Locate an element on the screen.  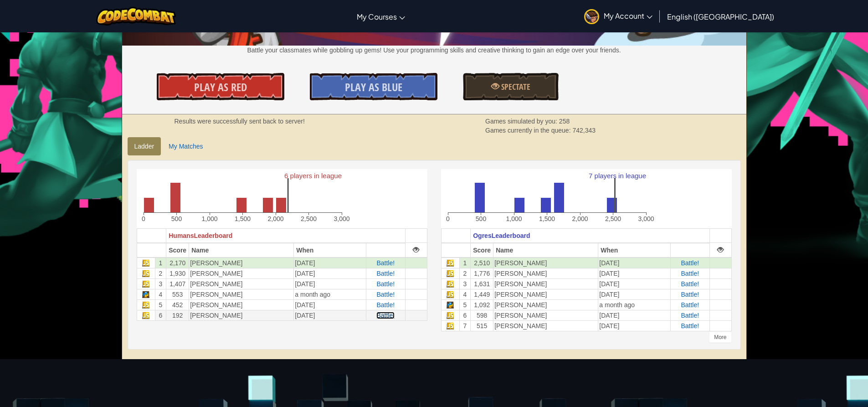
text: 6 players in league is located at coordinates (313, 176).